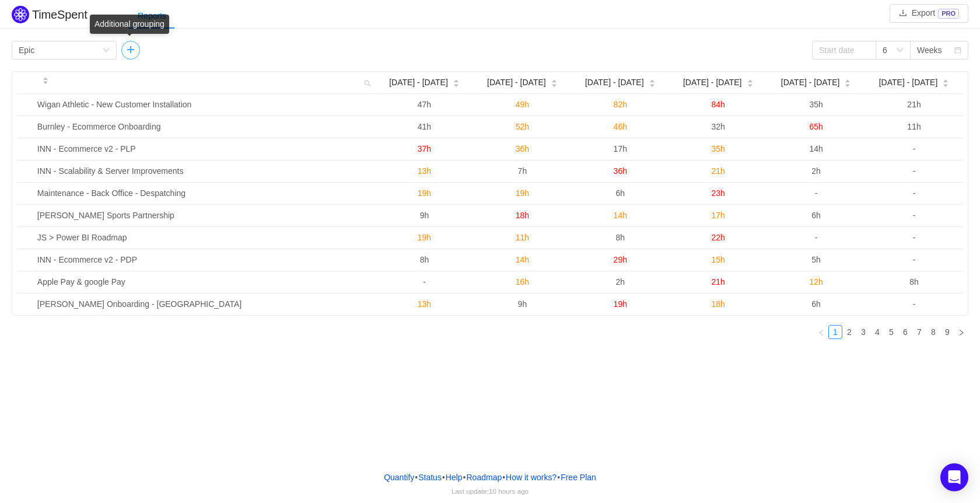 The image size is (980, 503). I want to click on span: 49h, so click(522, 104).